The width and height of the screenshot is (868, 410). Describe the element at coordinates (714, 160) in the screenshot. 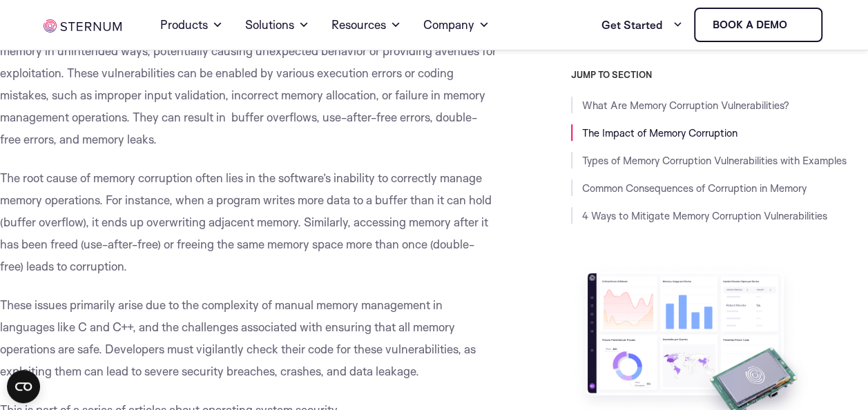

I see `a: Types of Memory Corruption Vulnerabilities with Examples` at that location.